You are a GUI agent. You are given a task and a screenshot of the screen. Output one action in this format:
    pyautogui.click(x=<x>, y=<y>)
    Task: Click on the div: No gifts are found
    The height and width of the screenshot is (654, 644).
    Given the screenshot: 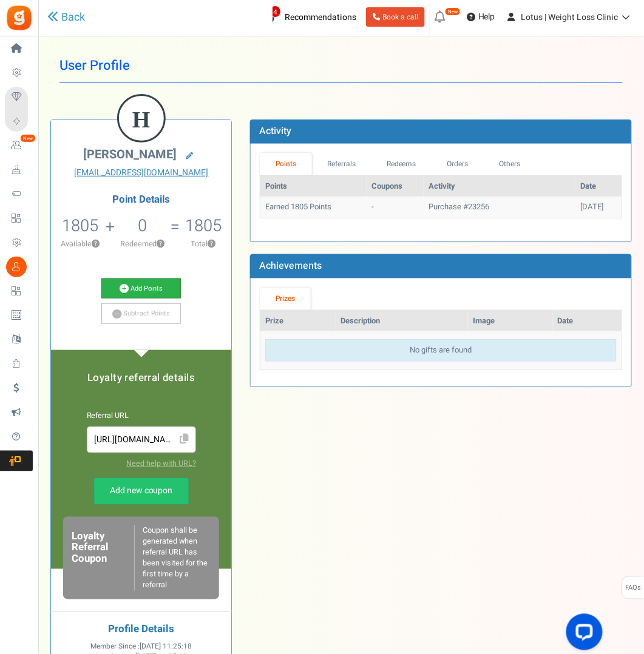 What is the action you would take?
    pyautogui.click(x=441, y=350)
    